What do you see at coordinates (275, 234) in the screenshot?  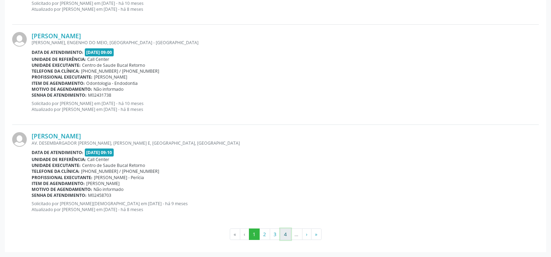 I see `button: Go to page 3` at bounding box center [275, 234].